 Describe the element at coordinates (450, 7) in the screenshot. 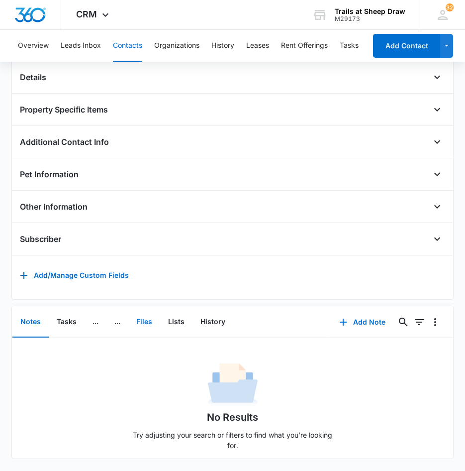

I see `div: notifications count` at that location.